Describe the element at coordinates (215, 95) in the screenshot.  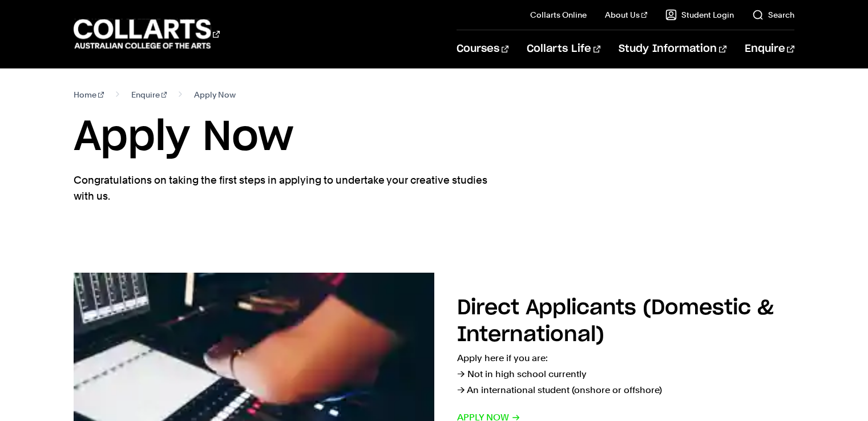
I see `span: Apply Now` at that location.